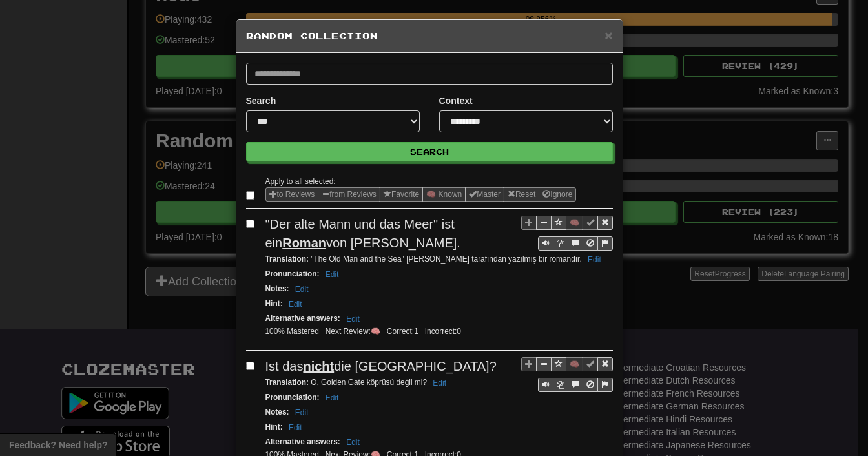 This screenshot has width=868, height=456. I want to click on button: Search, so click(430, 152).